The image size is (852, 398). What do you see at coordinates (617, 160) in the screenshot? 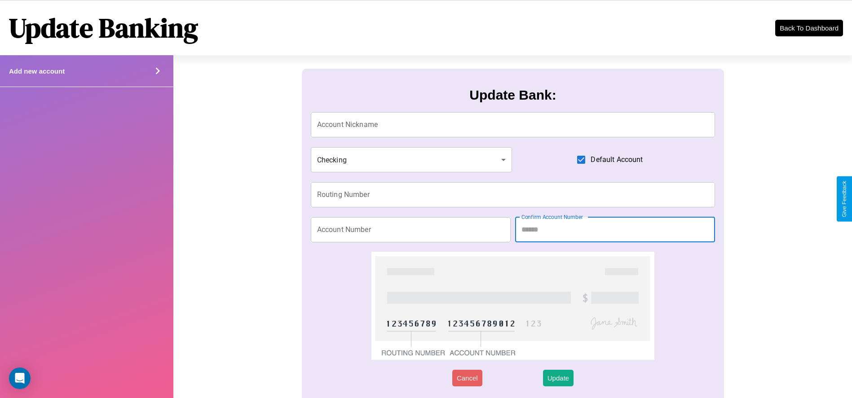
I see `span: Default Account` at bounding box center [617, 160].